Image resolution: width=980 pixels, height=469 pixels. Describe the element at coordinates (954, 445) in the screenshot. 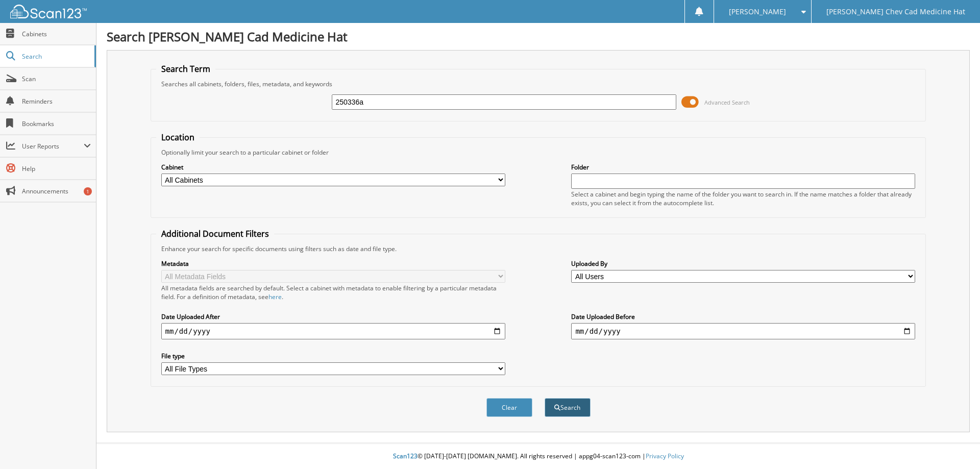

I see `div: Chat Widget` at that location.